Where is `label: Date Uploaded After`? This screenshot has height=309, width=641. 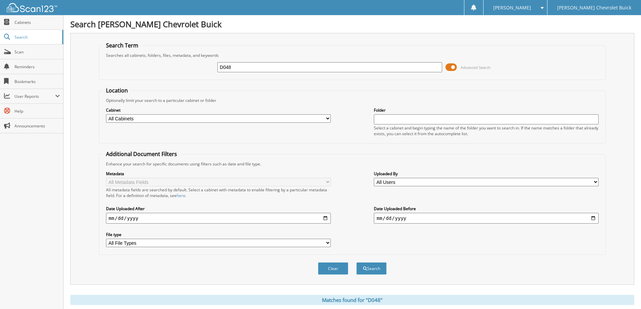
label: Date Uploaded After is located at coordinates (218, 208).